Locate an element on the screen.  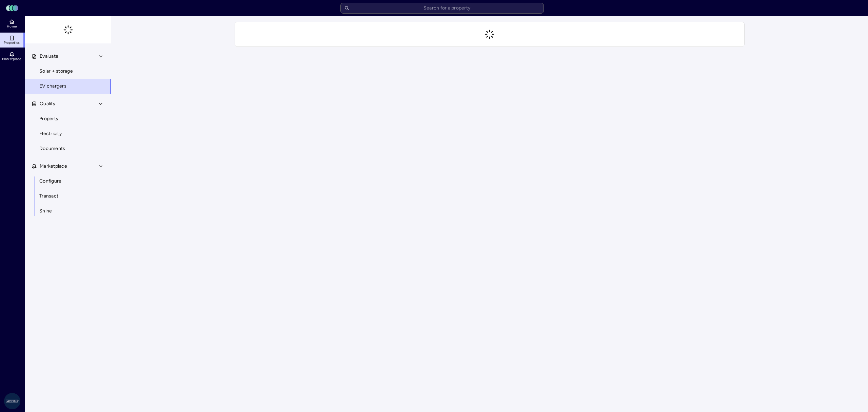
button: Marketplace is located at coordinates (68, 166).